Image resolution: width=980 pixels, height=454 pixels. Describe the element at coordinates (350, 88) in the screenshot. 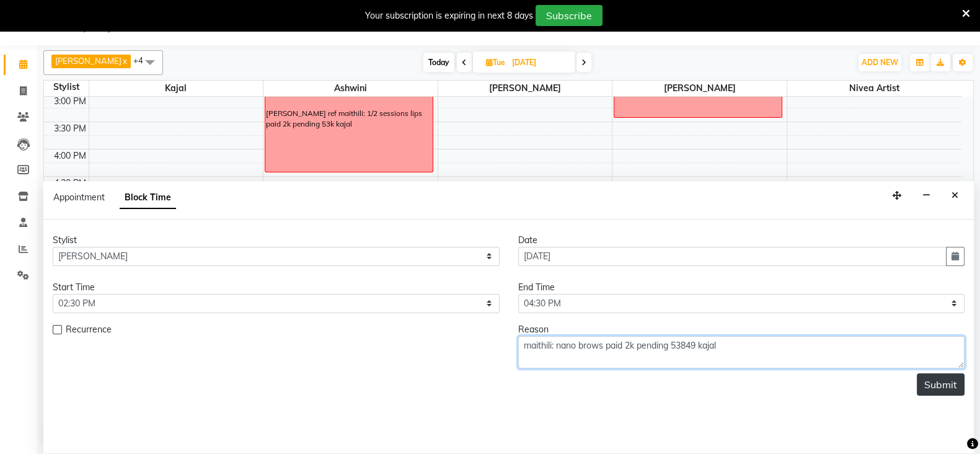

I see `span: Ashwini` at that location.